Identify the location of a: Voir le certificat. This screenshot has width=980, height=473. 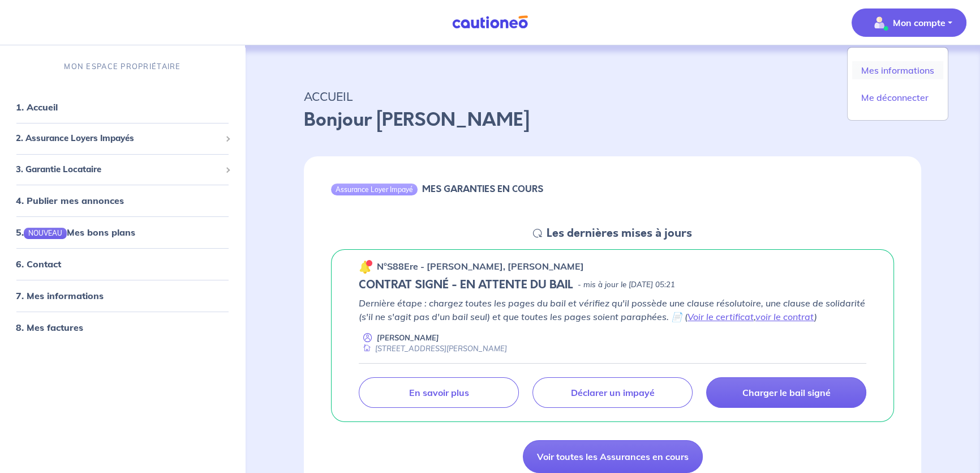
(721, 317).